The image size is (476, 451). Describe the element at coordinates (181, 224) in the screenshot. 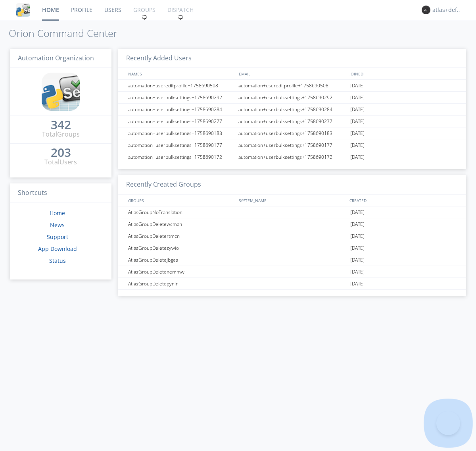

I see `div: AtlasGroupDeletewcmah` at that location.